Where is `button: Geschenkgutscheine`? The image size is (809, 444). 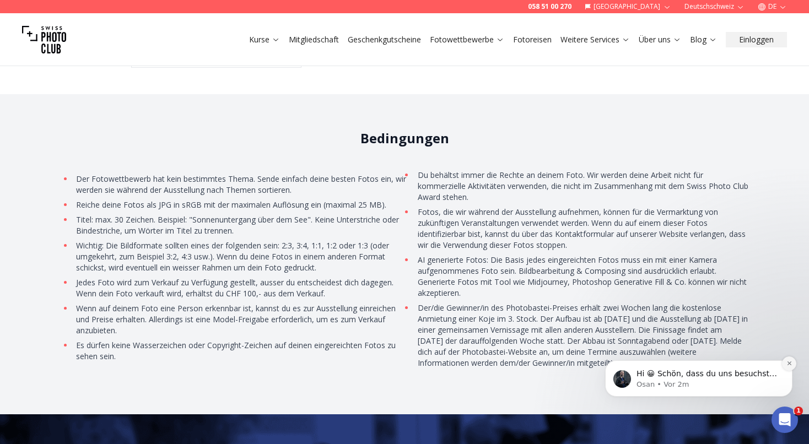
button: Geschenkgutscheine is located at coordinates (384, 40).